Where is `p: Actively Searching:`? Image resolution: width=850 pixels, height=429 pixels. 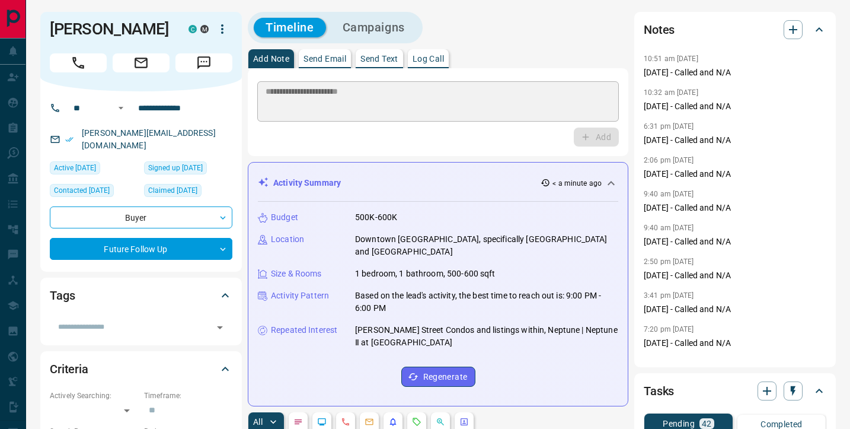
p: Actively Searching: is located at coordinates (94, 396).